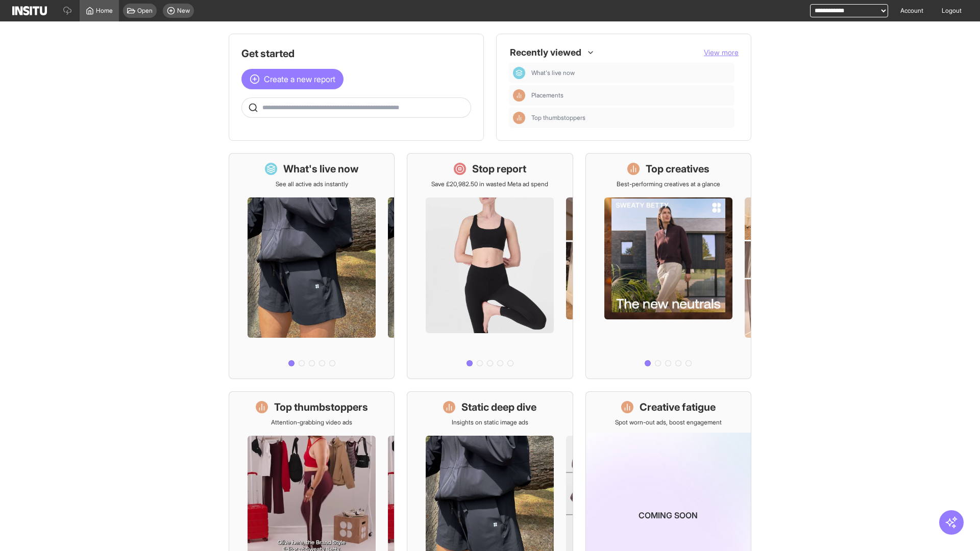 This screenshot has width=980, height=551. What do you see at coordinates (678, 169) in the screenshot?
I see `h1: Top creatives` at bounding box center [678, 169].